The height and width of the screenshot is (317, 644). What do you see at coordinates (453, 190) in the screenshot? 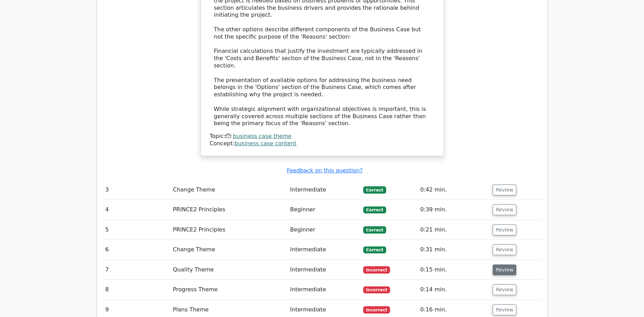
I see `td: 0:42 min.` at bounding box center [453, 190].